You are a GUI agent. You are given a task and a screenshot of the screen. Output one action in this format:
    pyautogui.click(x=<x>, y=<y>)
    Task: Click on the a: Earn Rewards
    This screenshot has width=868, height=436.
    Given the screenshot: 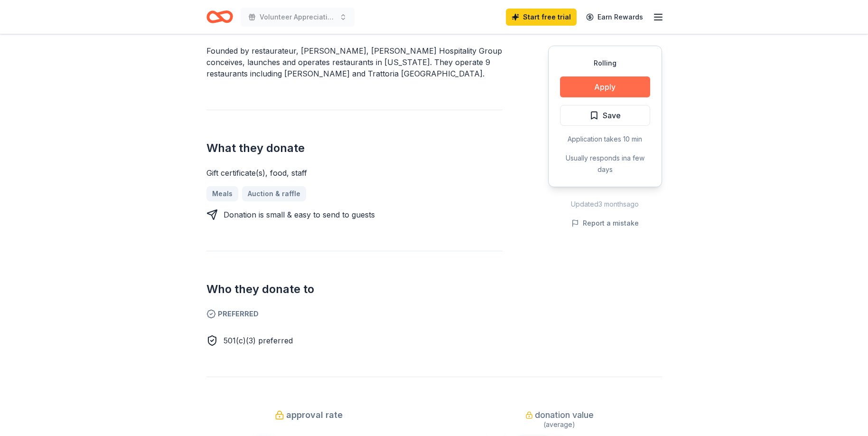 What is the action you would take?
    pyautogui.click(x=614, y=17)
    